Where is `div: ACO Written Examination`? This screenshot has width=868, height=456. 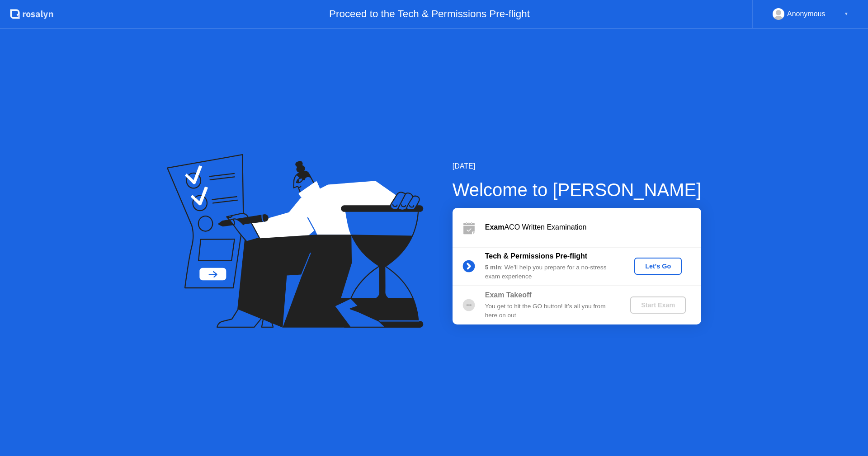 div: ACO Written Examination is located at coordinates (593, 228).